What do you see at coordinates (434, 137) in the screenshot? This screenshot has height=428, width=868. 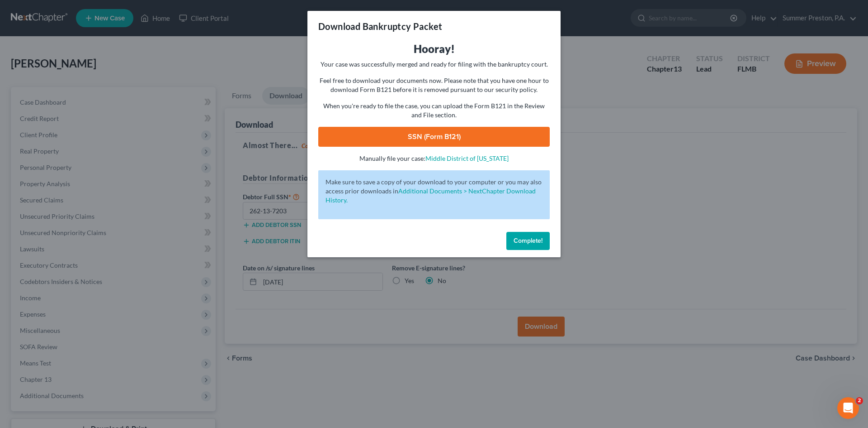 I see `a: SSN (Form B121)` at bounding box center [434, 137].